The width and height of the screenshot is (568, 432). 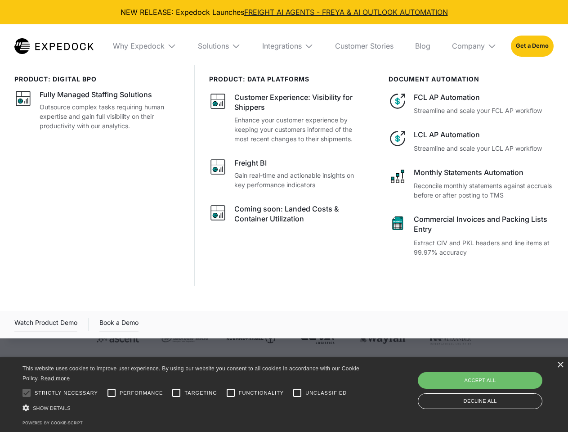 What do you see at coordinates (397, 176) in the screenshot?
I see `img: network like icon` at bounding box center [397, 176].